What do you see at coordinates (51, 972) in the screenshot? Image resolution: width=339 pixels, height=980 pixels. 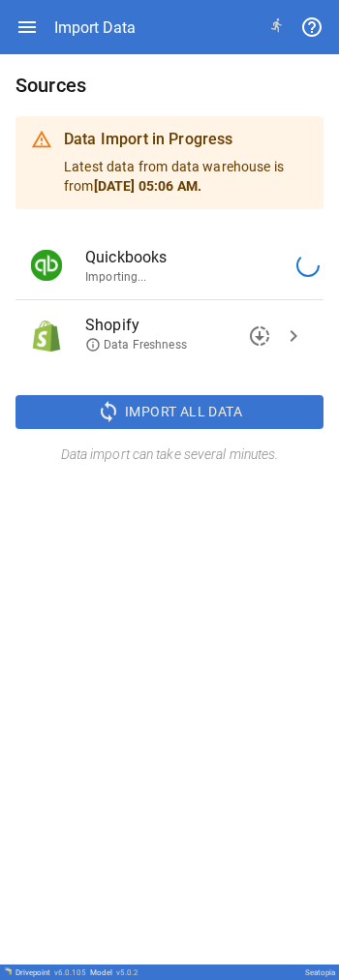 I see `div: Drivepoint` at bounding box center [51, 972].